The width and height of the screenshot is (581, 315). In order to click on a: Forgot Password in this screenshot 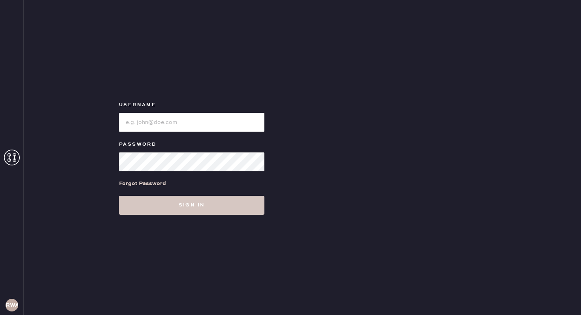, I will do `click(142, 184)`.